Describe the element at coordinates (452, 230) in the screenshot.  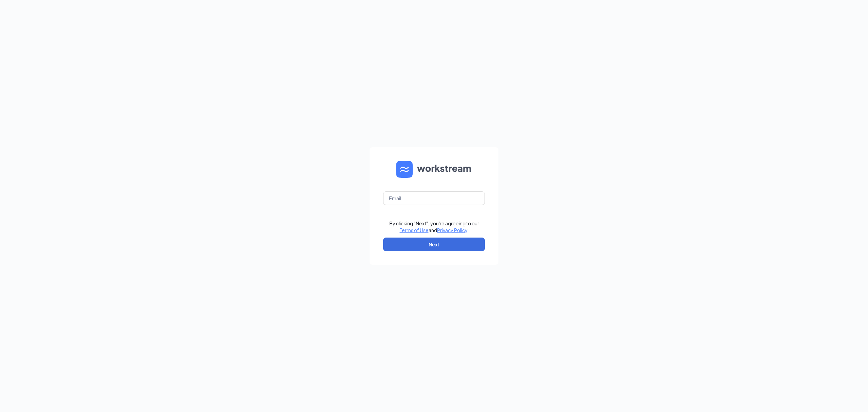
I see `a: Privacy Policy` at that location.